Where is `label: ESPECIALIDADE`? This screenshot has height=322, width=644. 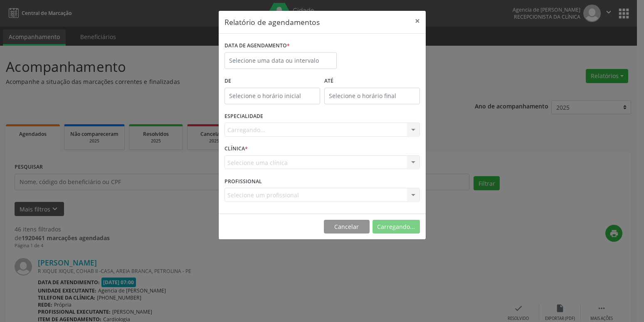
label: ESPECIALIDADE is located at coordinates (244, 116).